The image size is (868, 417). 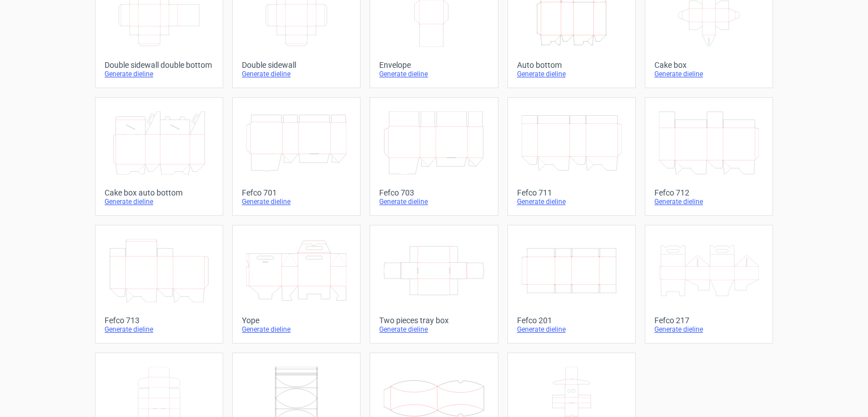 I want to click on div: Fefco 217, so click(x=708, y=321).